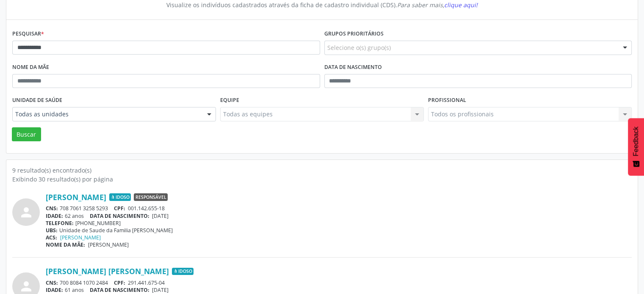 The image size is (644, 294). I want to click on i: person, so click(26, 212).